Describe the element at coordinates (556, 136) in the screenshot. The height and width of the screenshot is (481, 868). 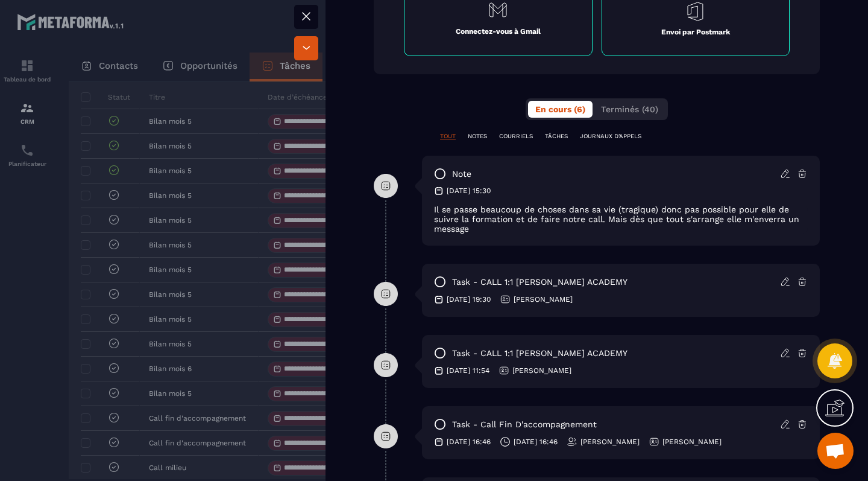
I see `p: TÂCHES` at that location.